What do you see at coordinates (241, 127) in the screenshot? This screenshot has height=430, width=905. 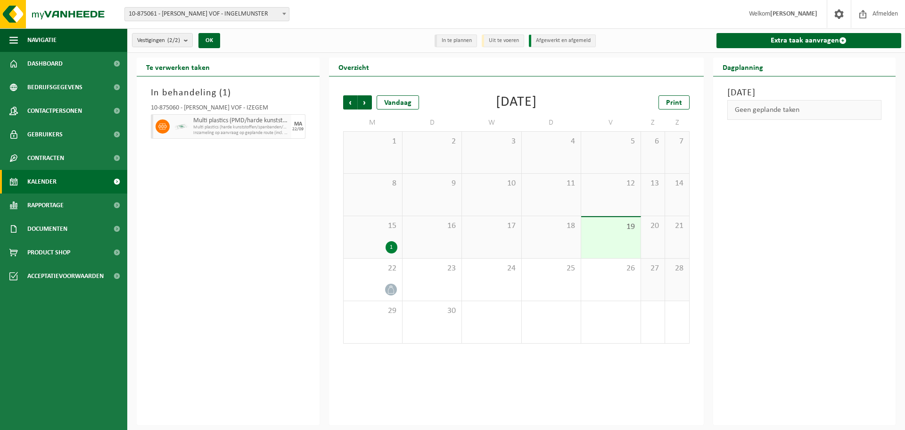 I see `span: Multi plastics (harde kunststoffen/spanbanden/EPS/folie natu` at bounding box center [241, 127].